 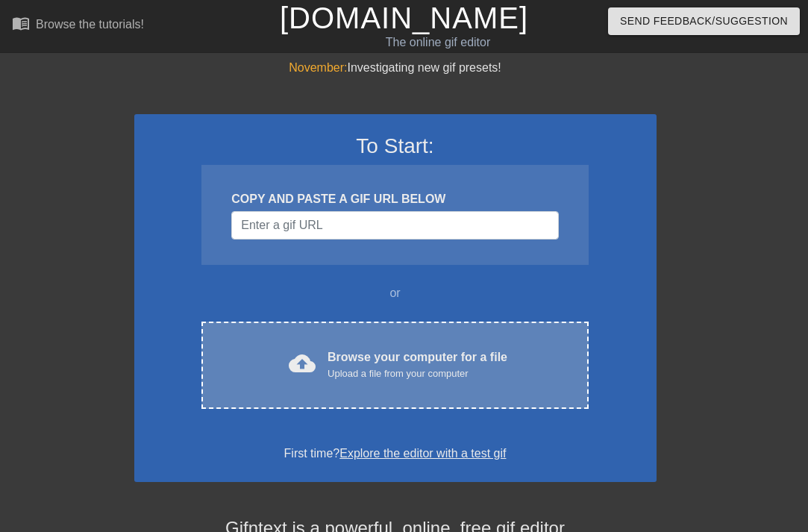 I want to click on div: First time?, so click(x=395, y=453).